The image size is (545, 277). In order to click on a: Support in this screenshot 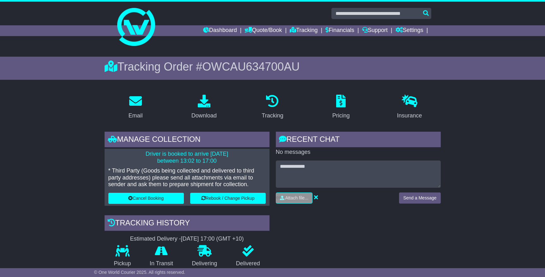, I will do `click(375, 31)`.